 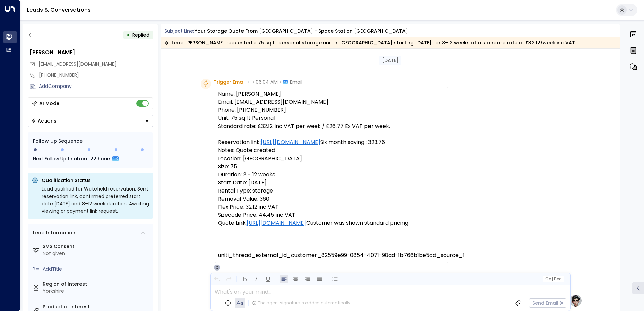 I want to click on label: Product of Interest, so click(x=96, y=307).